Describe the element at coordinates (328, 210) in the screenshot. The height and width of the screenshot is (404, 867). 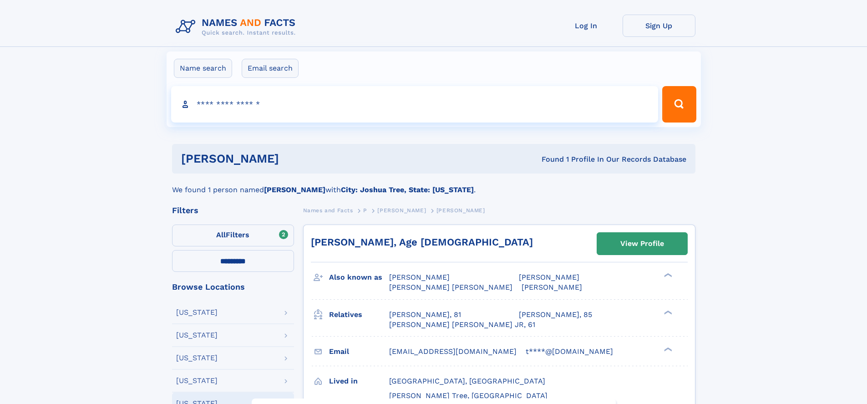
I see `a: Names and Facts` at that location.